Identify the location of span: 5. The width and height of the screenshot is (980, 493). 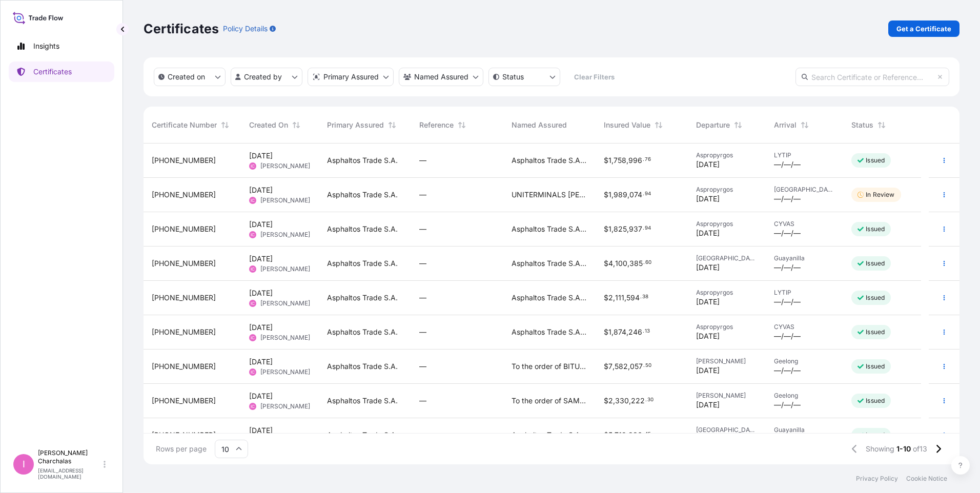
(610, 435).